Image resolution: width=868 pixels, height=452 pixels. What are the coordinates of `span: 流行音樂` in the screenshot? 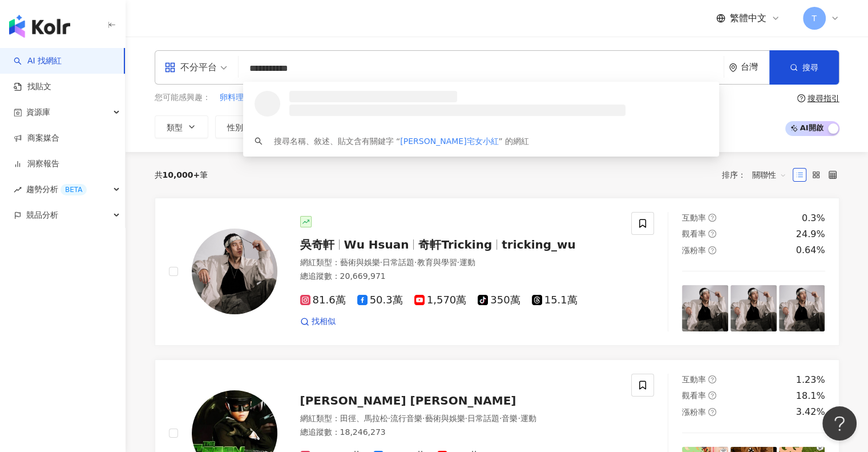 It's located at (406, 418).